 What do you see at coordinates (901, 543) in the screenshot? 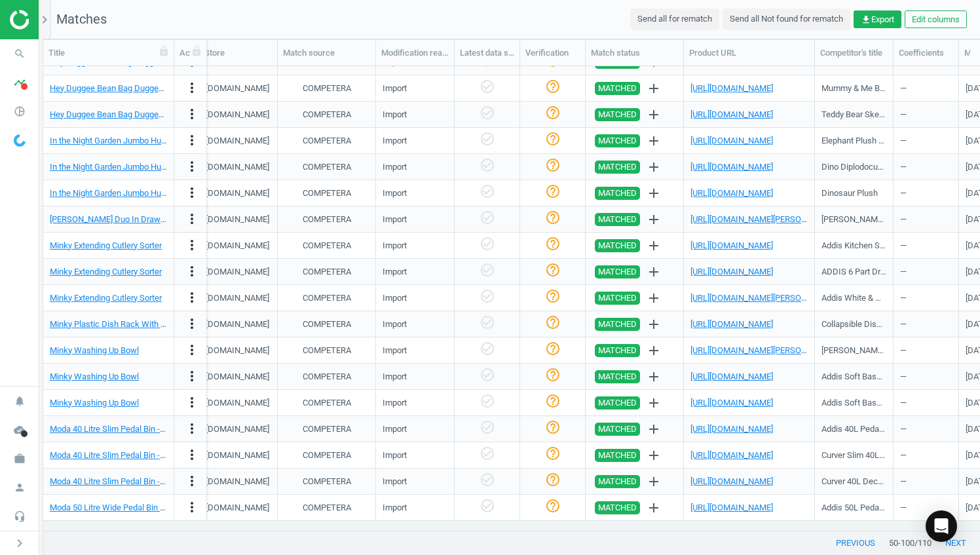
I see `span: 50 - 100` at bounding box center [901, 543].